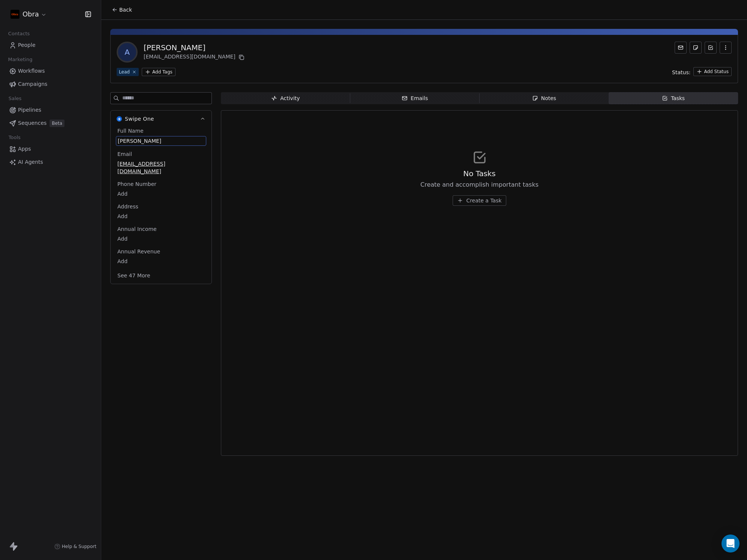 The image size is (747, 560). I want to click on span: Obra, so click(31, 14).